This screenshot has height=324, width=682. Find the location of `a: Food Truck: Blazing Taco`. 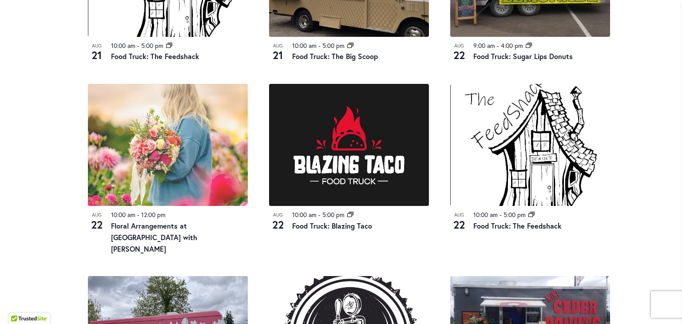

a: Food Truck: Blazing Taco is located at coordinates (332, 226).